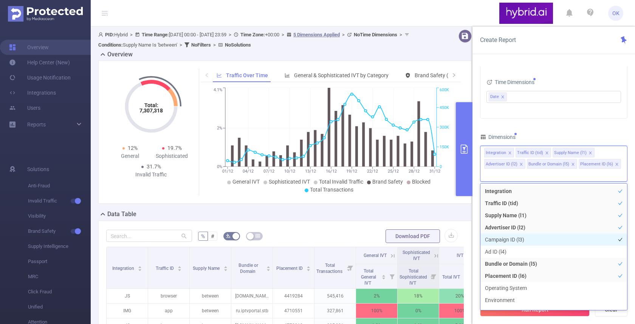  Describe the element at coordinates (597, 164) in the screenshot. I see `div: Placement ID (l6)` at that location.